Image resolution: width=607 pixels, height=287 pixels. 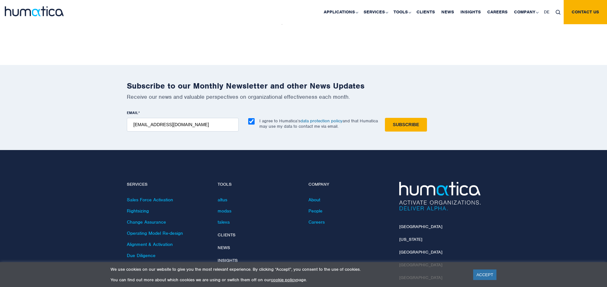 What do you see at coordinates (224, 247) in the screenshot?
I see `a: News` at bounding box center [224, 247].